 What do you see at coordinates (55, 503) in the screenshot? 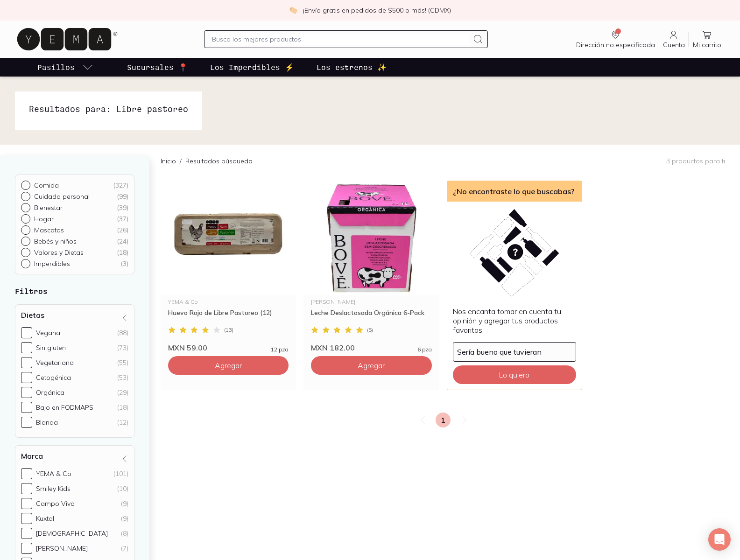
I see `div: Campo Vivo` at bounding box center [55, 503].